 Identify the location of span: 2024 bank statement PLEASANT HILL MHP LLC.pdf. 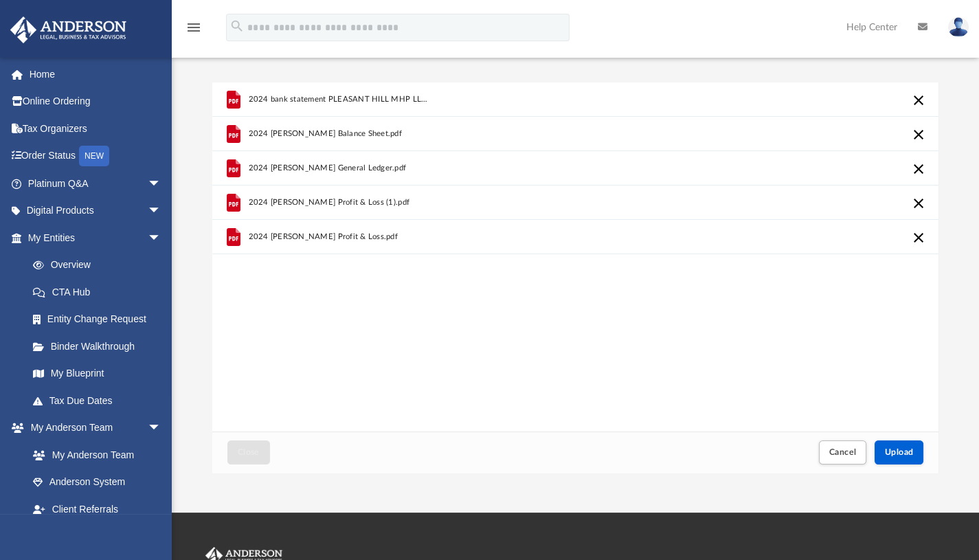
(338, 99).